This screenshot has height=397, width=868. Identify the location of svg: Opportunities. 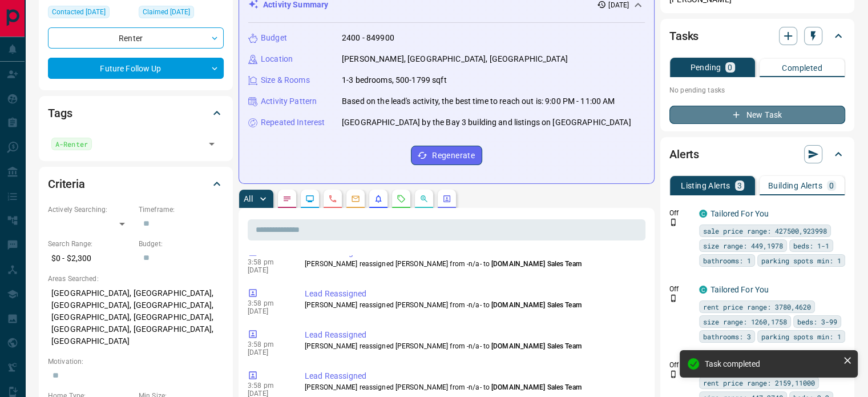
(424, 198).